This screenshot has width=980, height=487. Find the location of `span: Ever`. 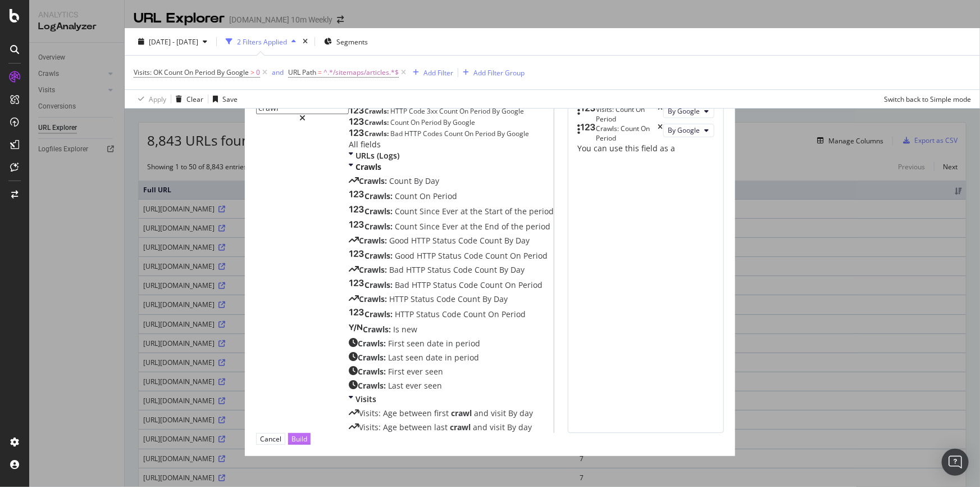

span: Ever is located at coordinates (451, 211).